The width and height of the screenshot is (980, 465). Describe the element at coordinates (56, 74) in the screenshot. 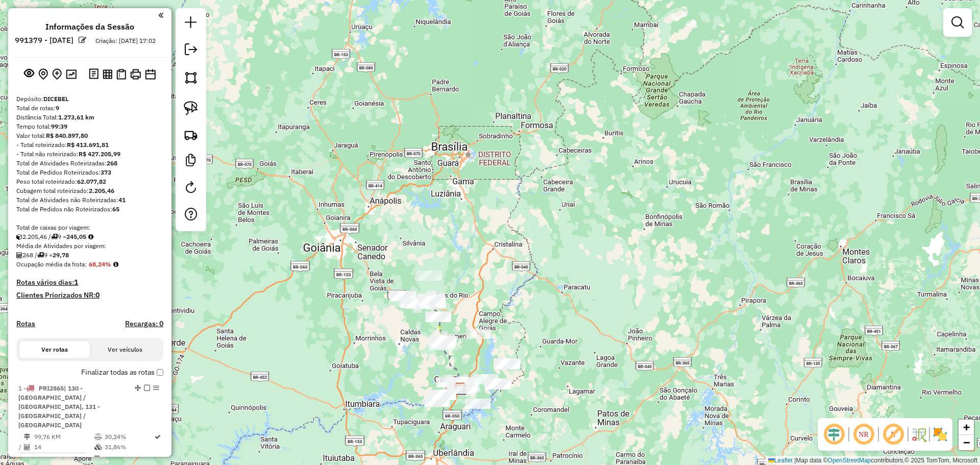

I see `button: Adicionar Atividades` at that location.